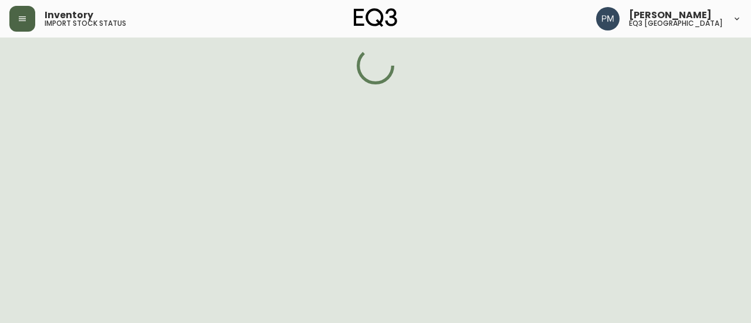 This screenshot has height=323, width=751. I want to click on h5: import stock status, so click(85, 23).